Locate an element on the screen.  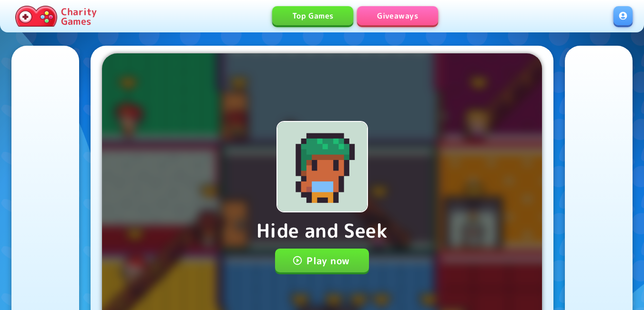
a: Giveaways is located at coordinates (398, 15).